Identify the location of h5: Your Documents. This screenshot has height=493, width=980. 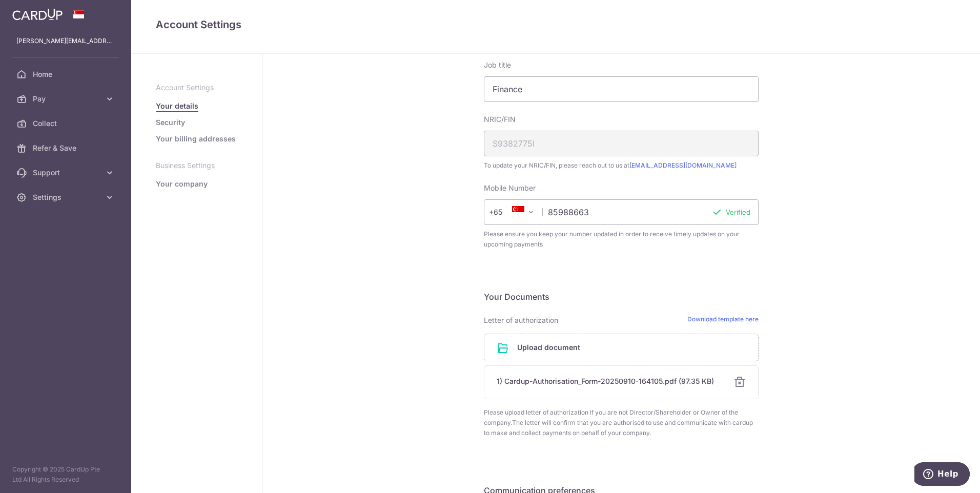
(621, 297).